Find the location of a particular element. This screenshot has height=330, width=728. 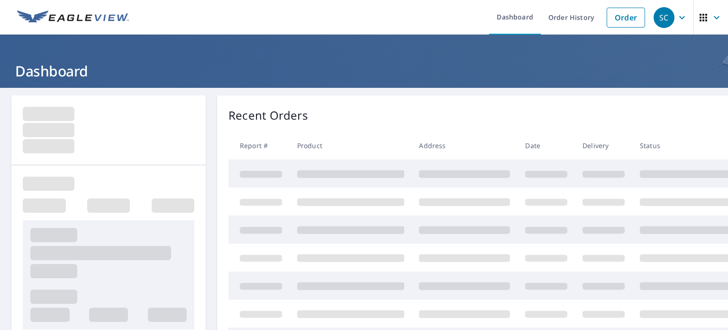

th: Address is located at coordinates (465, 145).